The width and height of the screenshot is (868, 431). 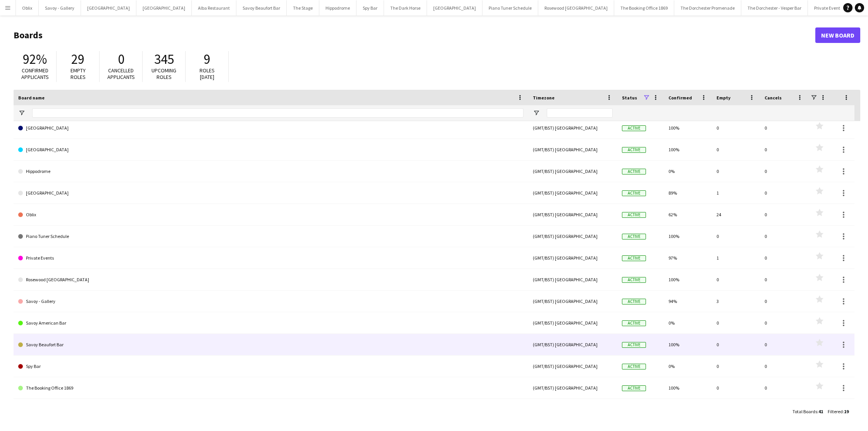 I want to click on button: Oblix, so click(x=27, y=8).